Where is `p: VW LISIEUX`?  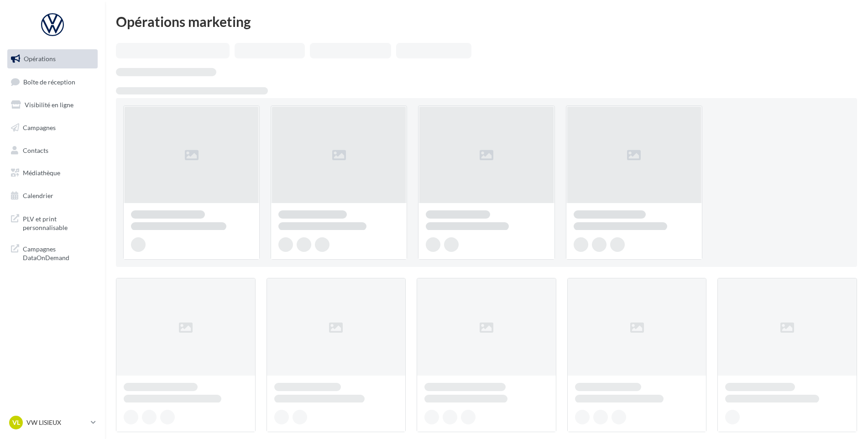
p: VW LISIEUX is located at coordinates (56, 422).